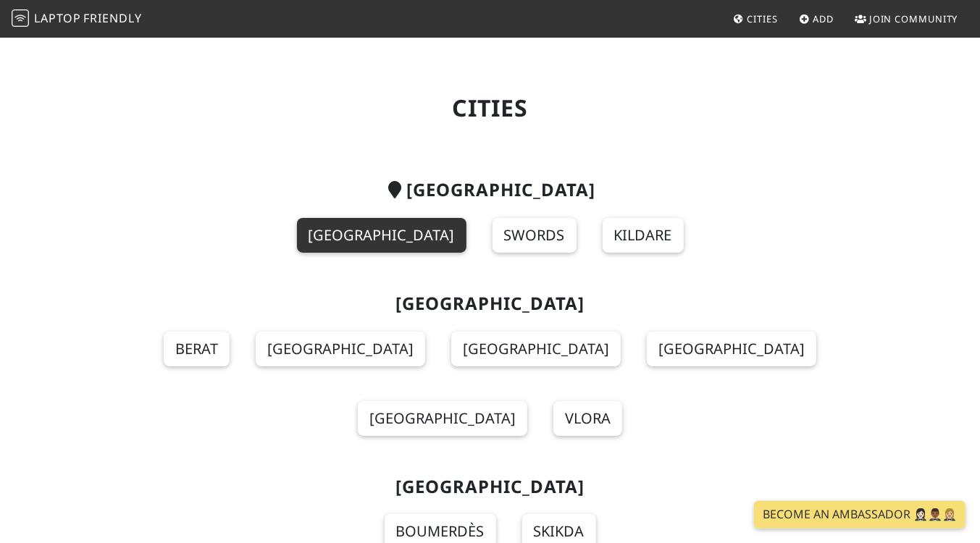 Image resolution: width=980 pixels, height=543 pixels. I want to click on a: Cities, so click(755, 19).